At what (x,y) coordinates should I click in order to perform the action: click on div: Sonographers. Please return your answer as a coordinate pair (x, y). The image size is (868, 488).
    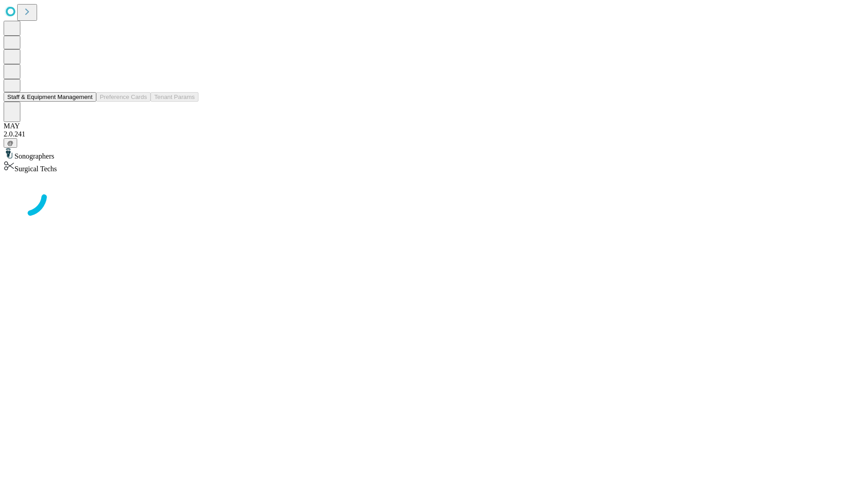
    Looking at the image, I should click on (434, 154).